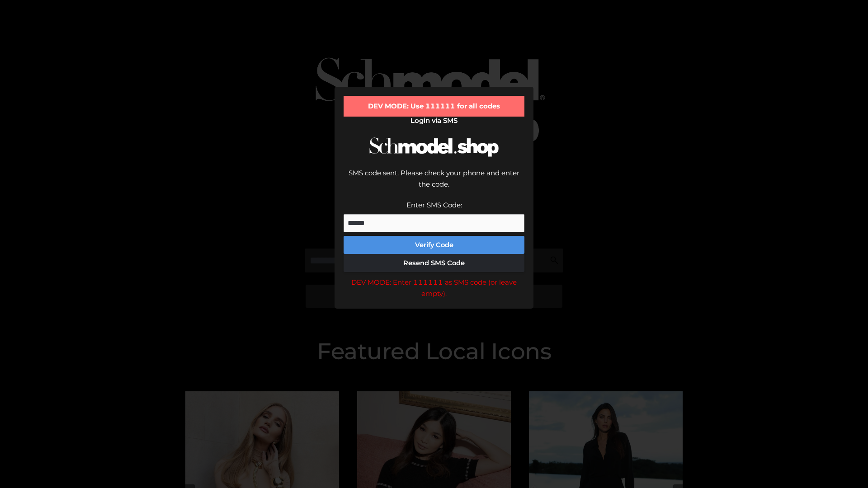 The height and width of the screenshot is (488, 868). Describe the element at coordinates (434, 147) in the screenshot. I see `img: Schmodel Logo` at that location.